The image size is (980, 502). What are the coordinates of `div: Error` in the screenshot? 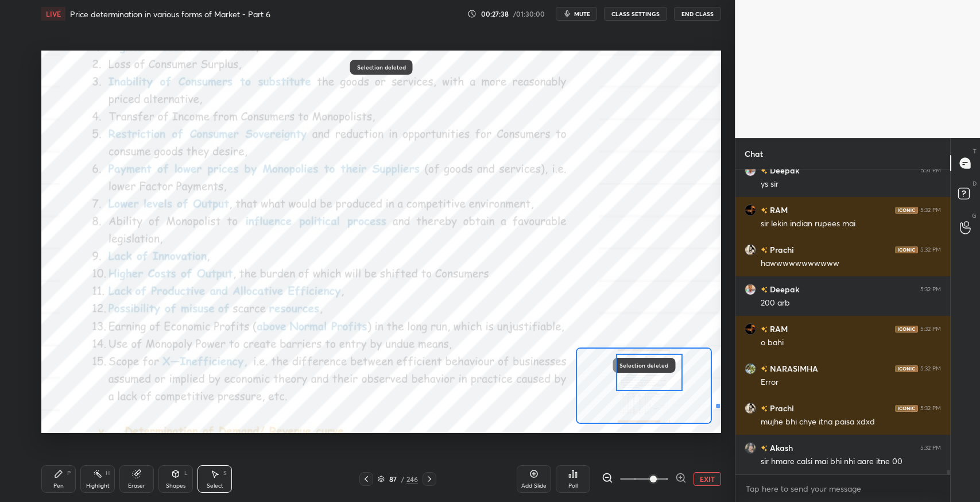 It's located at (851, 382).